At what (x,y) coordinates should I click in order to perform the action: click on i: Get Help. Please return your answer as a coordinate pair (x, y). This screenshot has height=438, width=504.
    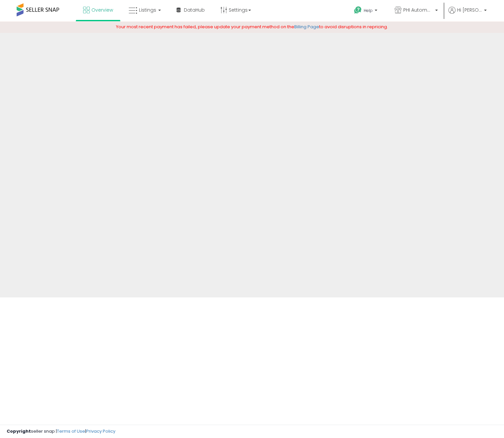
    Looking at the image, I should click on (358, 10).